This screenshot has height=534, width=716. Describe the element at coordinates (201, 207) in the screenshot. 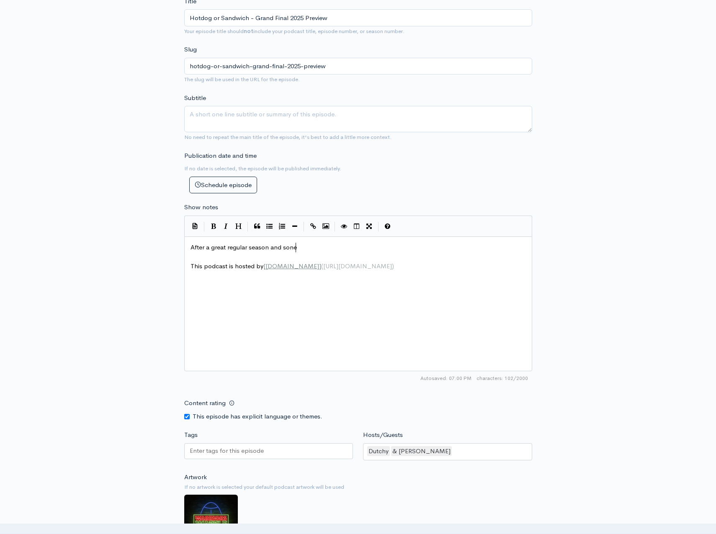

I see `label: Show notes` at that location.